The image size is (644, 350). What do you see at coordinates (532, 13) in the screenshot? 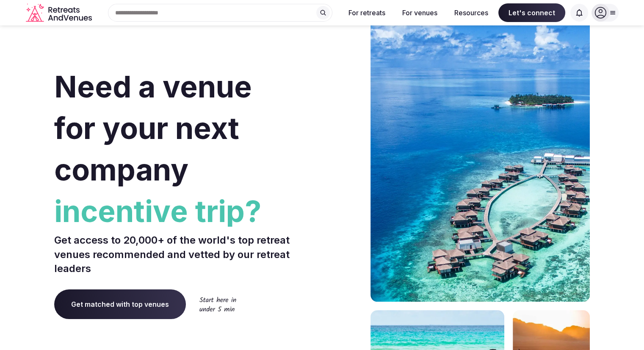
I see `span: Let's connect` at bounding box center [532, 13].